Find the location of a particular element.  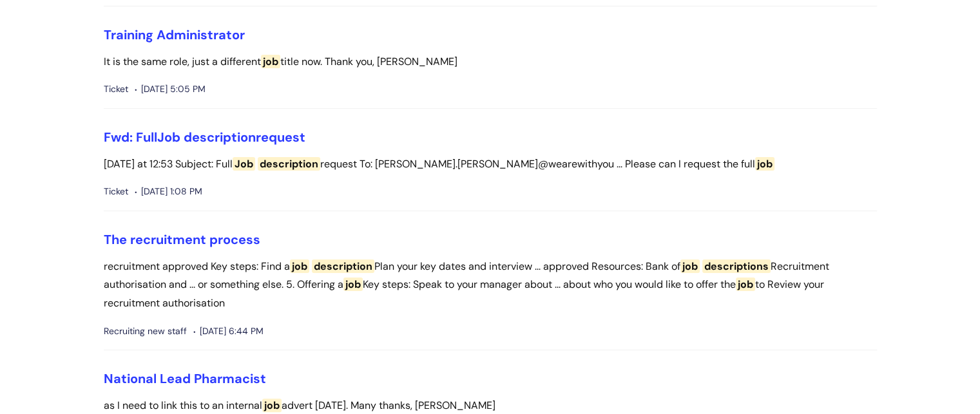

span: descriptions is located at coordinates (736, 266).